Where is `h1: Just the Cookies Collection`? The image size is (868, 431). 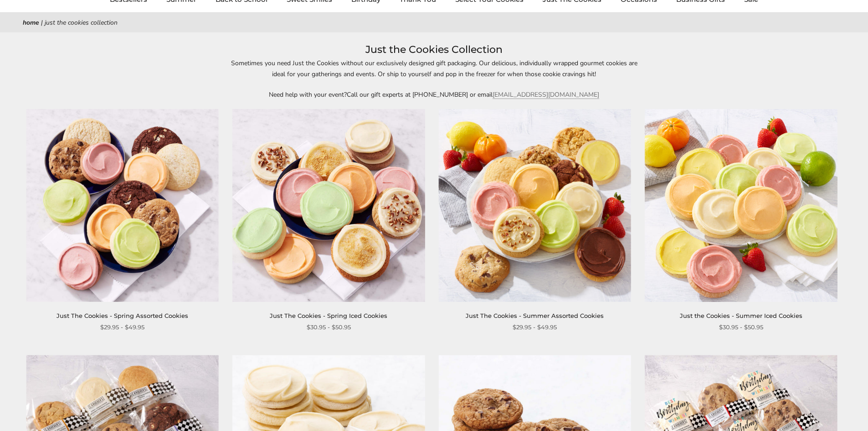
h1: Just the Cookies Collection is located at coordinates (434, 50).